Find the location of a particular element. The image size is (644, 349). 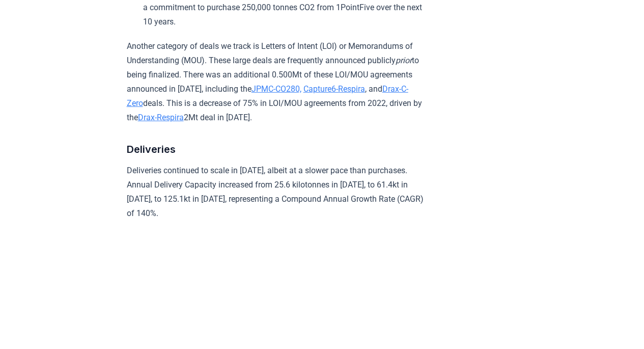

p: Another category of deals we track is Letters of Intent (LOI) or Memorandums of Understanding (MO... is located at coordinates (275, 82).